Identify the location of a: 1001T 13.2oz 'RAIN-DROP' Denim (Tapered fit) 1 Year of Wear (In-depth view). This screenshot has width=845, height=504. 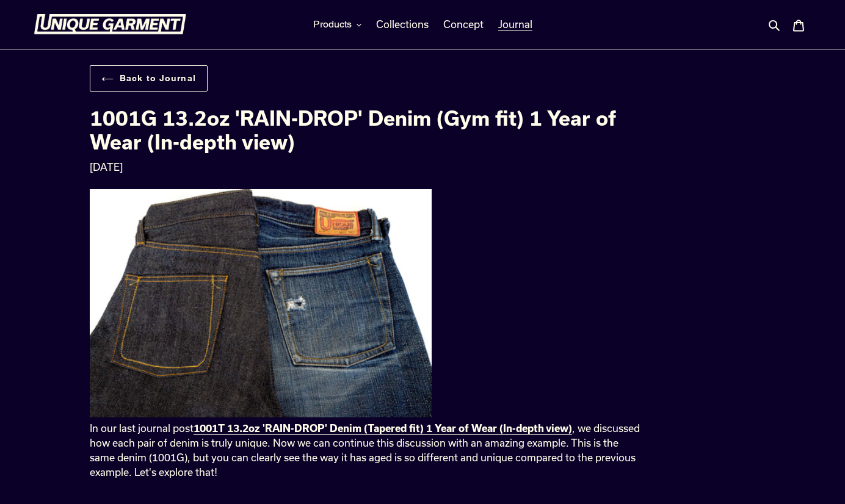
(383, 429).